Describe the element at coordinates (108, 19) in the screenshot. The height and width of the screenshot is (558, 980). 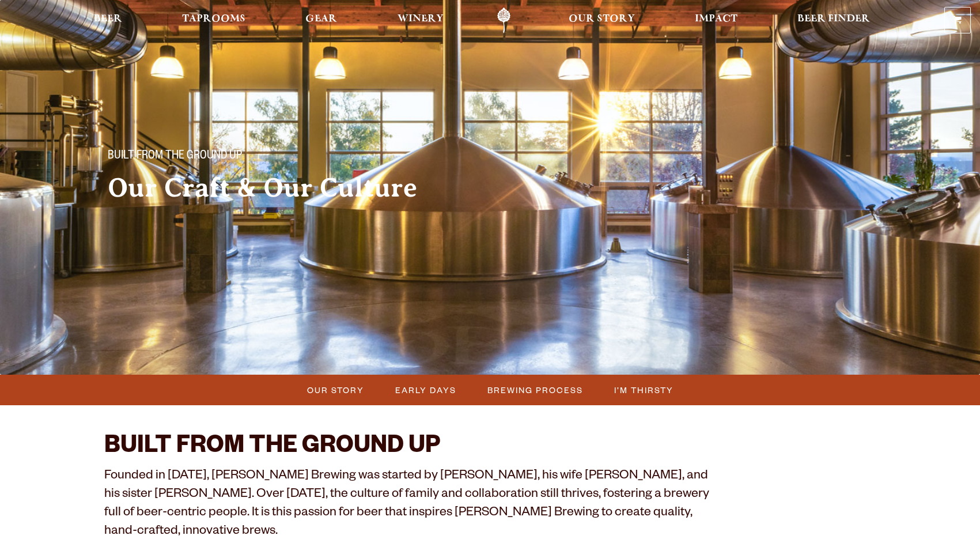
I see `span: Beer` at that location.